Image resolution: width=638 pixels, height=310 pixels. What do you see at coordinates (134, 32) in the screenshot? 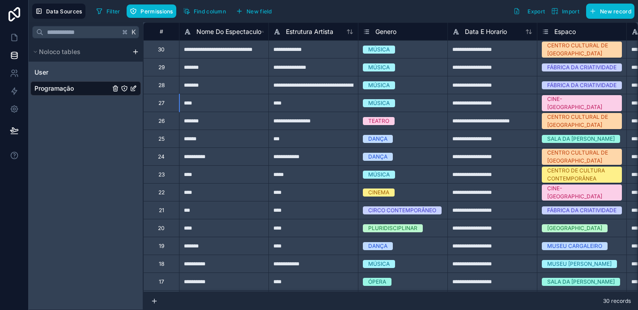
I see `span: K` at bounding box center [134, 32].